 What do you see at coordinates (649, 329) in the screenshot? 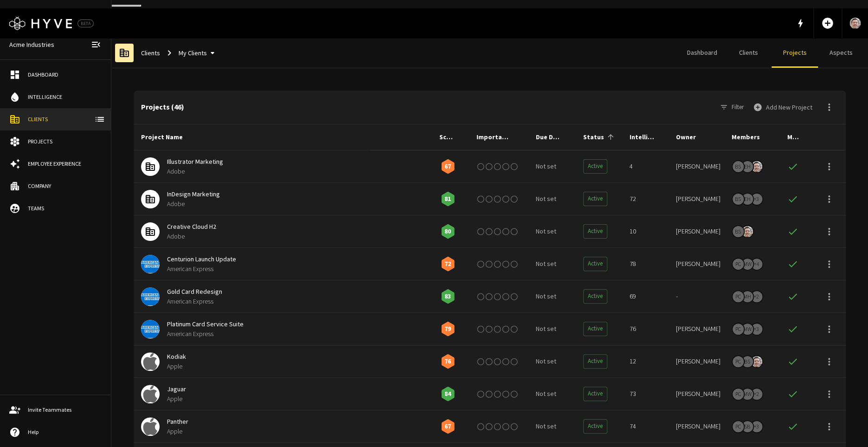
I see `div: 76` at bounding box center [649, 329].